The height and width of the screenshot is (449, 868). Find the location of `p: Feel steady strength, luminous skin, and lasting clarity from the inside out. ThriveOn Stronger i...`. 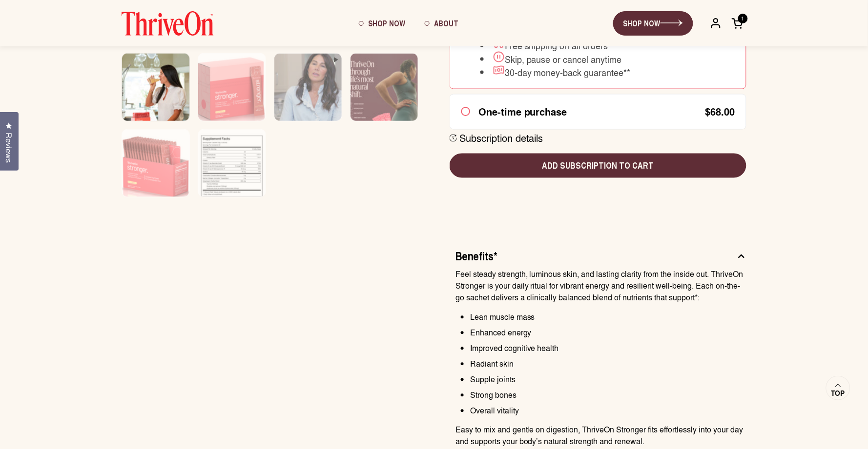

p: Feel steady strength, luminous skin, and lasting clarity from the inside out. ThriveOn Stronger i... is located at coordinates (601, 286).